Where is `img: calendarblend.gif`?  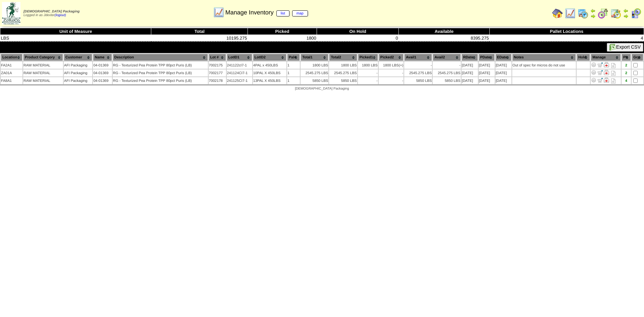 img: calendarblend.gif is located at coordinates (603, 13).